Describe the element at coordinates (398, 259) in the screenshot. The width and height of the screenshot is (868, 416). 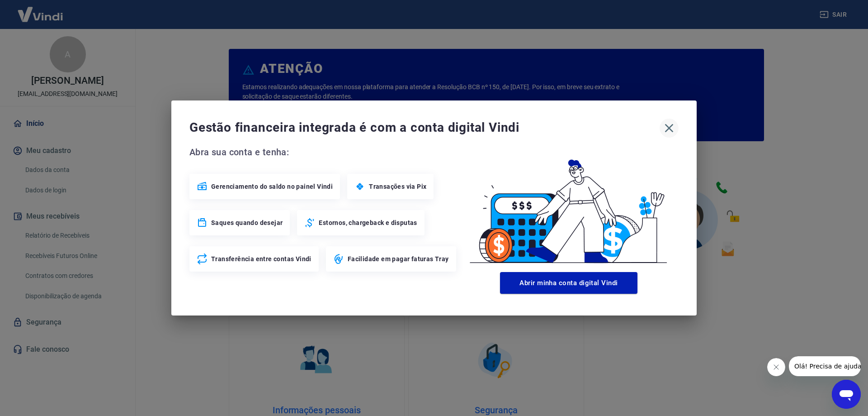
I see `span: Facilidade em pagar faturas Tray` at that location.